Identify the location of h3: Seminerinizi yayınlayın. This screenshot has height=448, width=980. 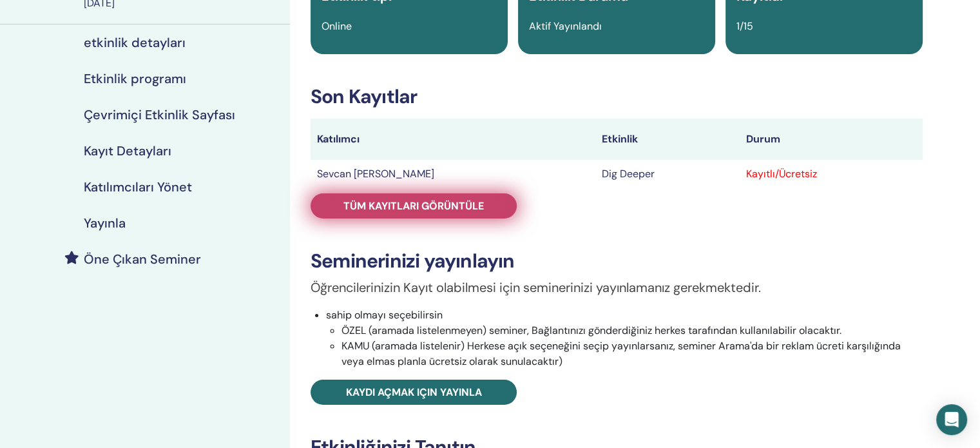
(616, 261).